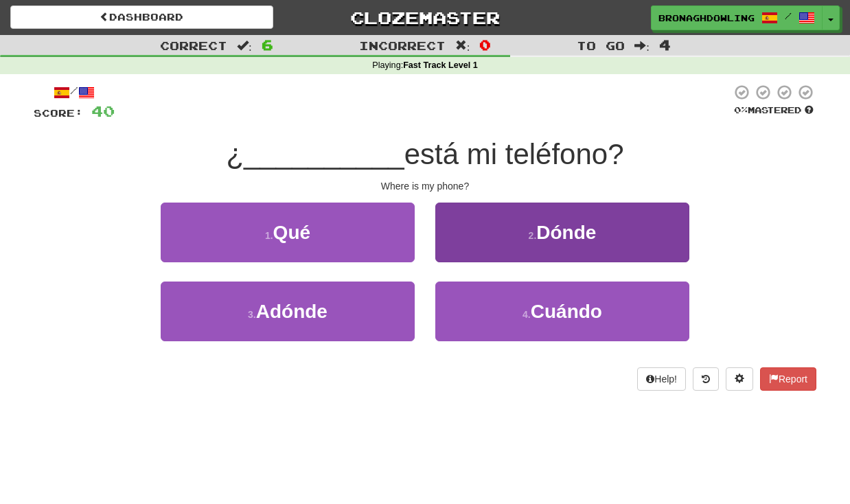 The height and width of the screenshot is (504, 850). Describe the element at coordinates (288, 232) in the screenshot. I see `button: 1.Qué` at that location.